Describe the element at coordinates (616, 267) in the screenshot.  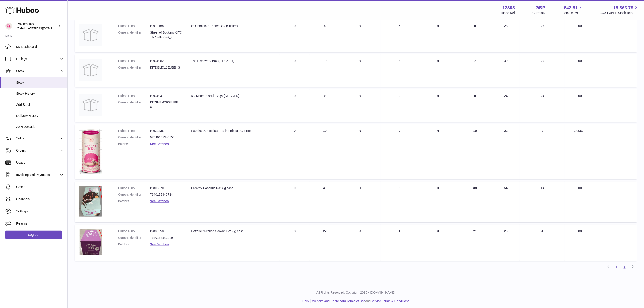
I see `a: 1` at that location.